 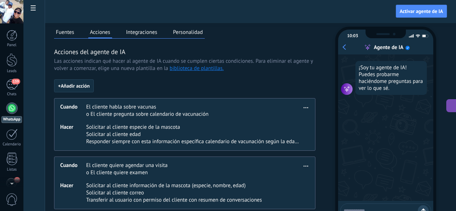 What do you see at coordinates (15, 81) in the screenshot?
I see `span: 159` at bounding box center [15, 81].